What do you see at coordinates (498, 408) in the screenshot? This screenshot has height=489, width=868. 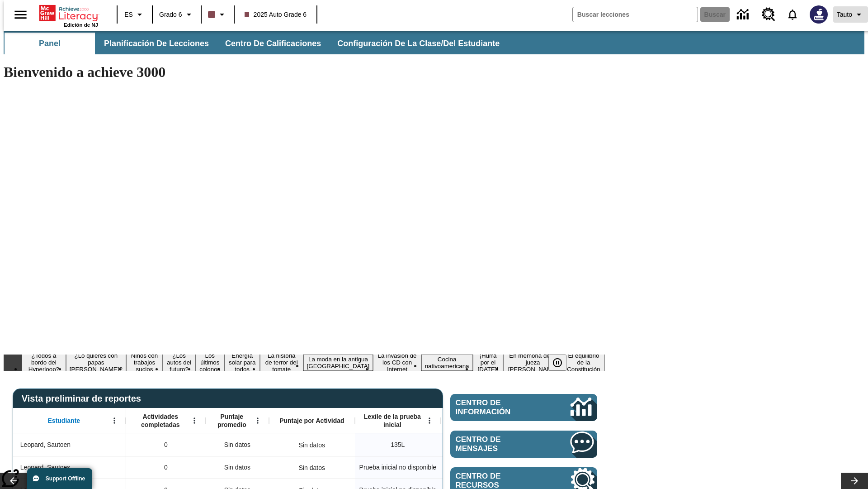 I see `span: Centro de información` at bounding box center [498, 408].